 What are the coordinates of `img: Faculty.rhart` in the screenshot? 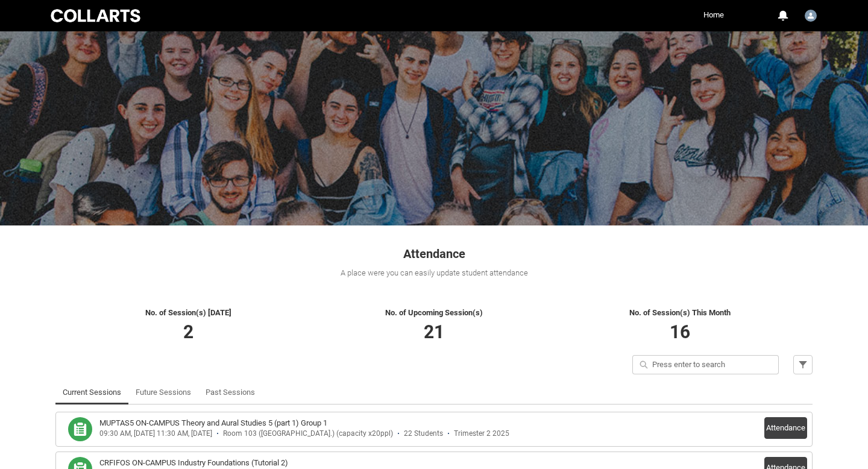 It's located at (810, 16).